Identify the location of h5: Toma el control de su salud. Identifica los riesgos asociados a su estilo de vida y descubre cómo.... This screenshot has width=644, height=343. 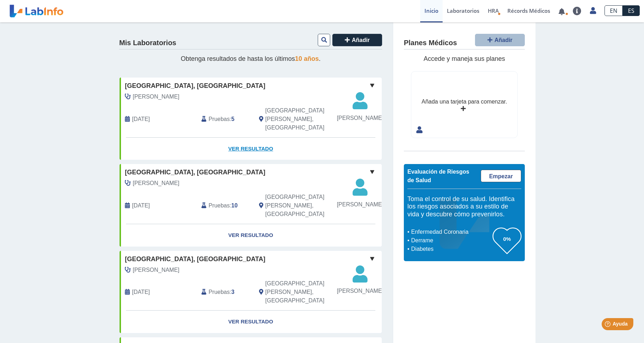
(464, 207).